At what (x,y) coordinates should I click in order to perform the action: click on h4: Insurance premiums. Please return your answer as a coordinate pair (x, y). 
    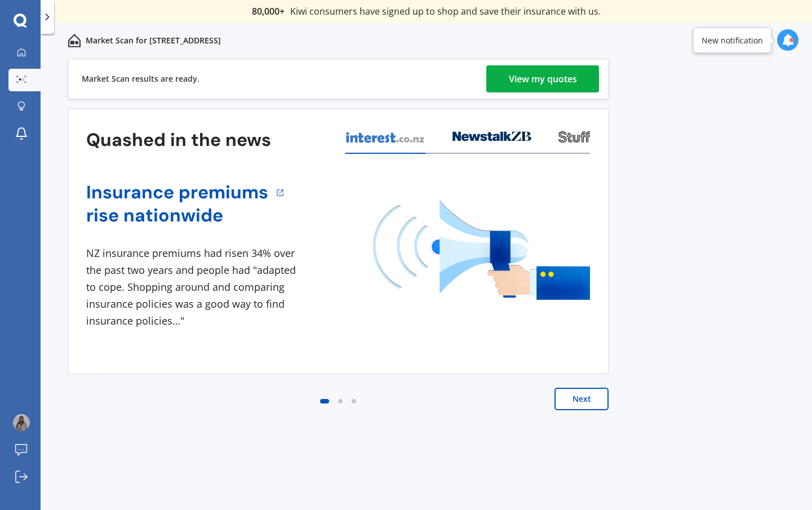
    Looking at the image, I should click on (177, 192).